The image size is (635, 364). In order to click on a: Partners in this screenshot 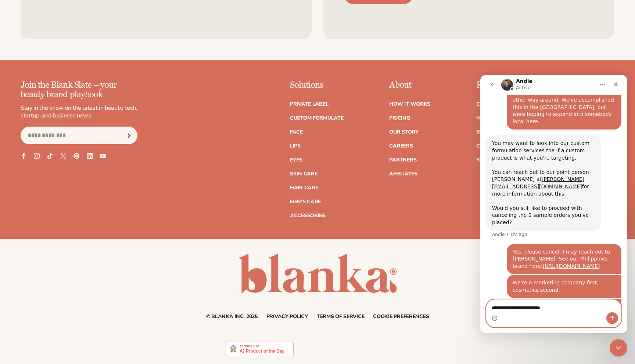, I will do `click(403, 160)`.